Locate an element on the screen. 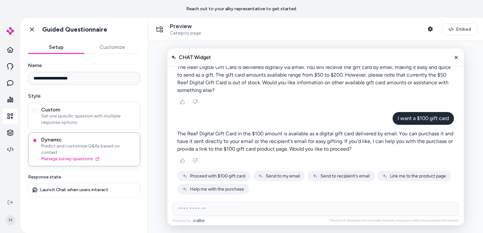 This screenshot has width=483, height=233. span: Category page is located at coordinates (185, 33).